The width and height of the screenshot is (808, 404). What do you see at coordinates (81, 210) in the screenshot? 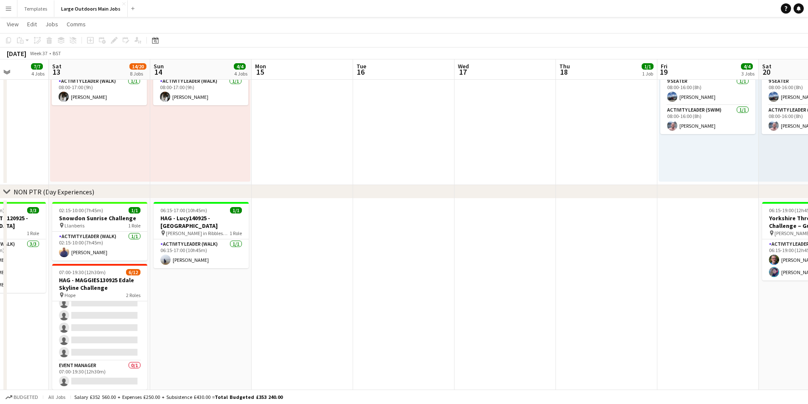
I see `span: 02:15-10:00 (7h45m)` at bounding box center [81, 210].